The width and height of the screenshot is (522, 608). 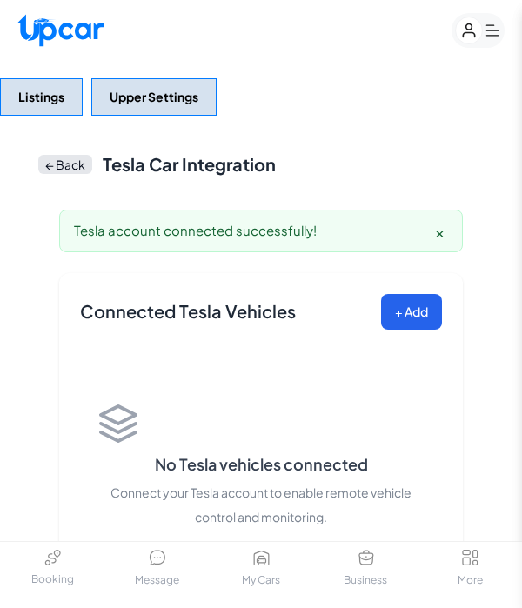 What do you see at coordinates (61, 30) in the screenshot?
I see `img: Upcar Logo` at bounding box center [61, 30].